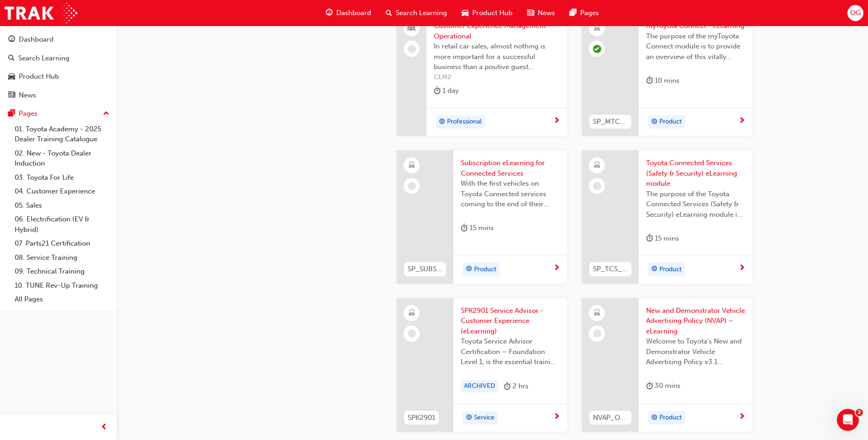 This screenshot has height=440, width=868. What do you see at coordinates (510, 194) in the screenshot?
I see `span: With the first vehicles on Toyota Connected services coming to the end of their complimentary per...` at bounding box center [510, 194].